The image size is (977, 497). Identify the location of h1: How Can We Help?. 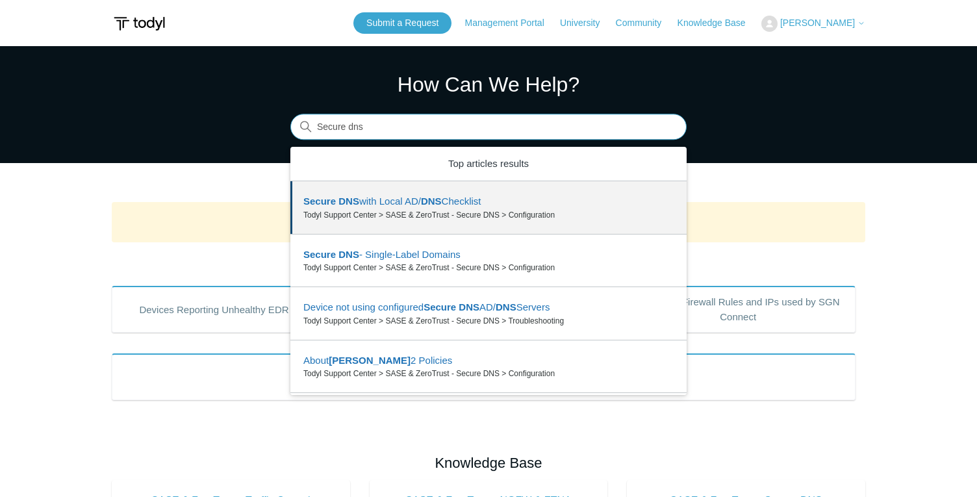
(488, 84).